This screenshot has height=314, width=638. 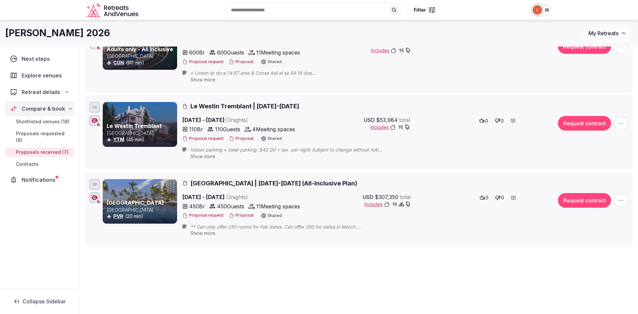 What do you see at coordinates (230, 52) in the screenshot?
I see `span: 600 Guests` at bounding box center [230, 52].